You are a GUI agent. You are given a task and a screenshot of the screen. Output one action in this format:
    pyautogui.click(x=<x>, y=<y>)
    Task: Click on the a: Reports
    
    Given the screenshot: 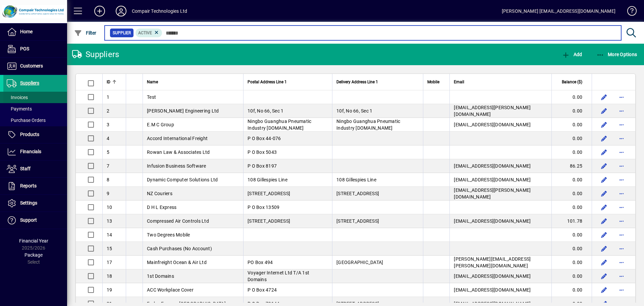 What is the action you would take?
    pyautogui.click(x=35, y=186)
    